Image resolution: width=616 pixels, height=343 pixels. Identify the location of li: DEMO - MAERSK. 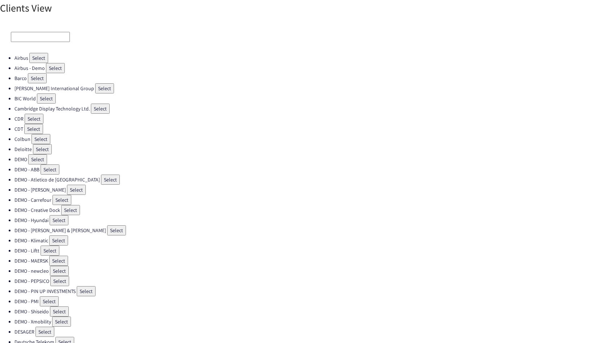
(315, 261).